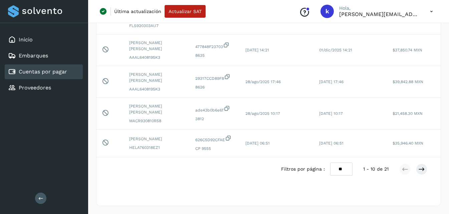  Describe the element at coordinates (43, 71) in the screenshot. I see `a: Cuentas por pagar` at that location.